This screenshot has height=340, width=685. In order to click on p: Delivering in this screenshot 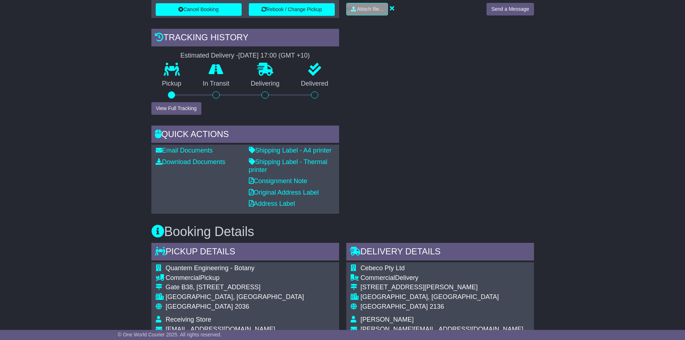, I will do `click(265, 84)`.